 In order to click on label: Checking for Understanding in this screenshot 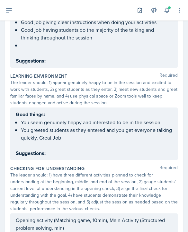, I will do `click(47, 168)`.